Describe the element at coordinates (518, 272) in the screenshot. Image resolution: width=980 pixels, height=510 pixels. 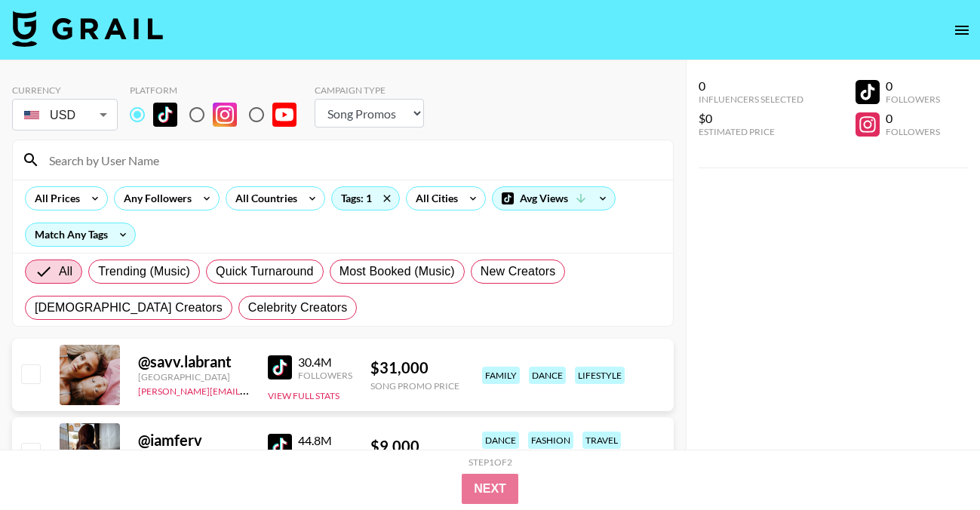
I see `span: New Creators` at that location.